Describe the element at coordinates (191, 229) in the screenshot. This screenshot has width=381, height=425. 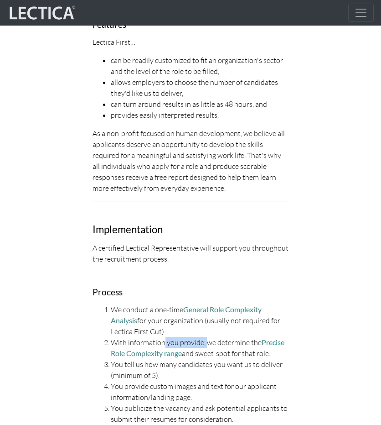
I see `h3: Implementation` at that location.